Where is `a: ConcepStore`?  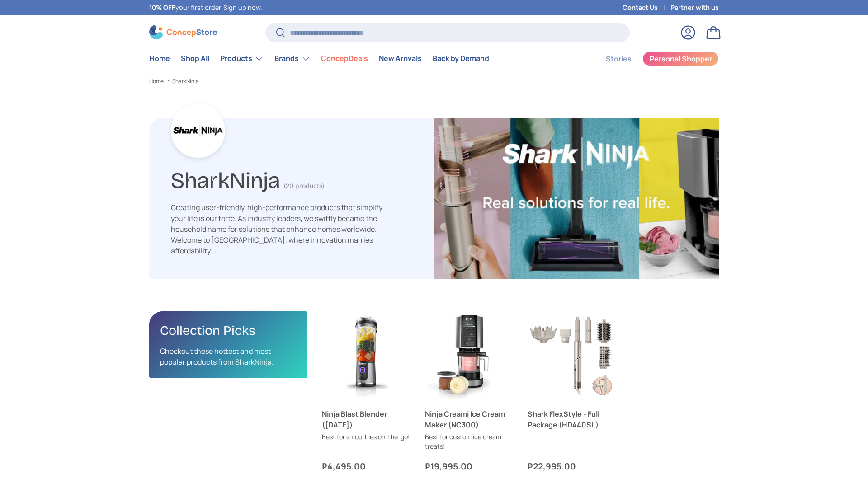
a: ConcepStore is located at coordinates (183, 32).